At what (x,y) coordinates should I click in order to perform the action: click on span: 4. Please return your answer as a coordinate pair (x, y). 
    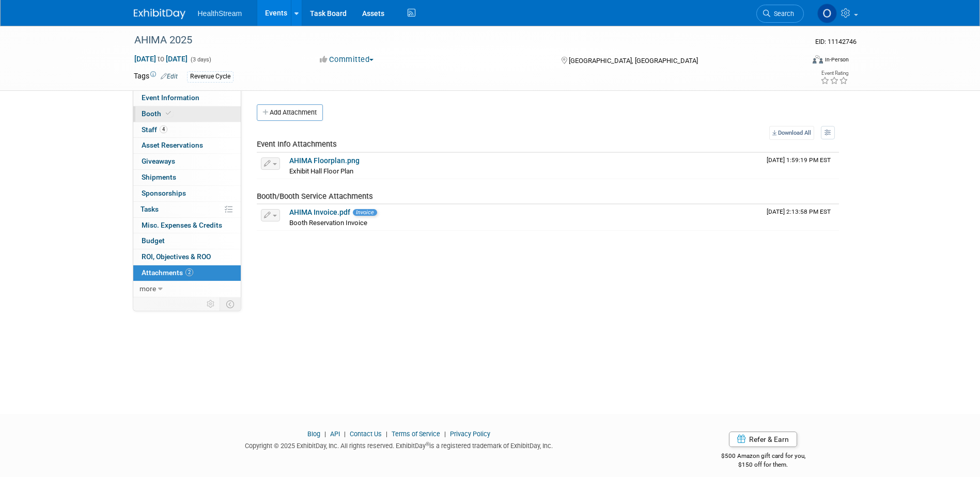
    Looking at the image, I should click on (163, 129).